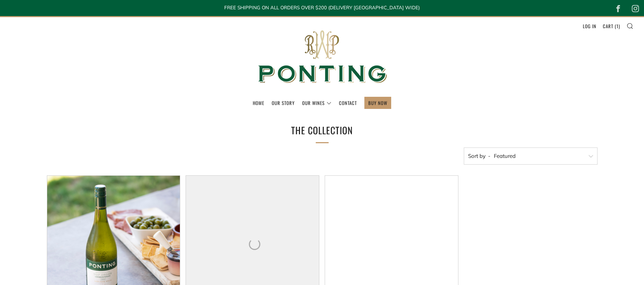 The width and height of the screenshot is (644, 285). What do you see at coordinates (611, 26) in the screenshot?
I see `a: Cart (1)` at bounding box center [611, 26].